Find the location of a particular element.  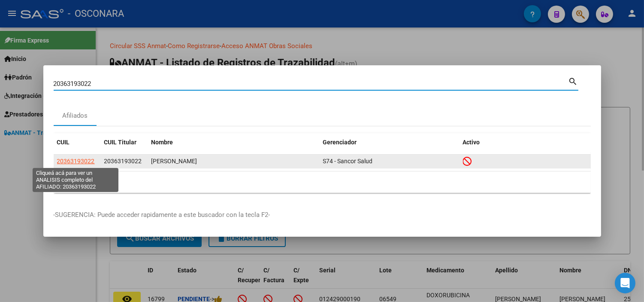

span: CUIL Titular is located at coordinates (121, 142).